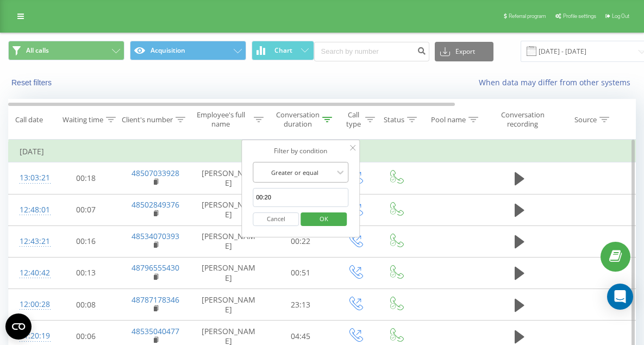 This screenshot has height=345, width=644. I want to click on button: Acquisition, so click(188, 50).